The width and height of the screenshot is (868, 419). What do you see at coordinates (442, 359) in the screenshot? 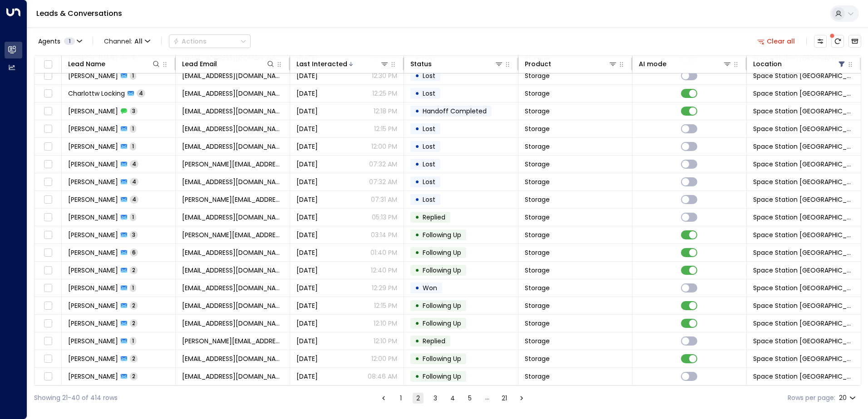
I see `span: Following Up` at bounding box center [442, 359].